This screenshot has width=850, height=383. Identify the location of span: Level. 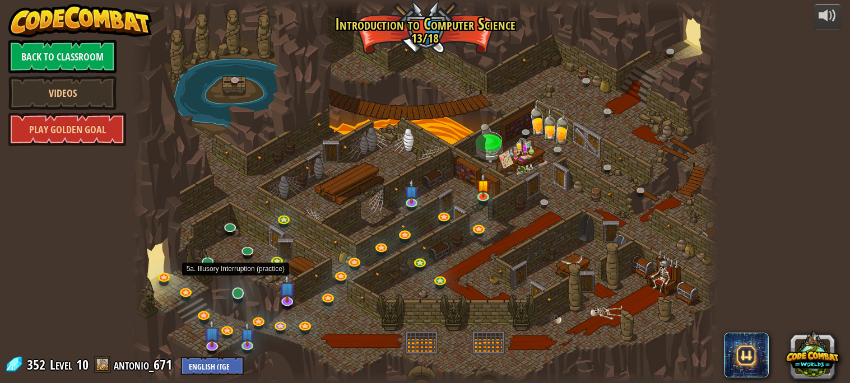
(61, 365).